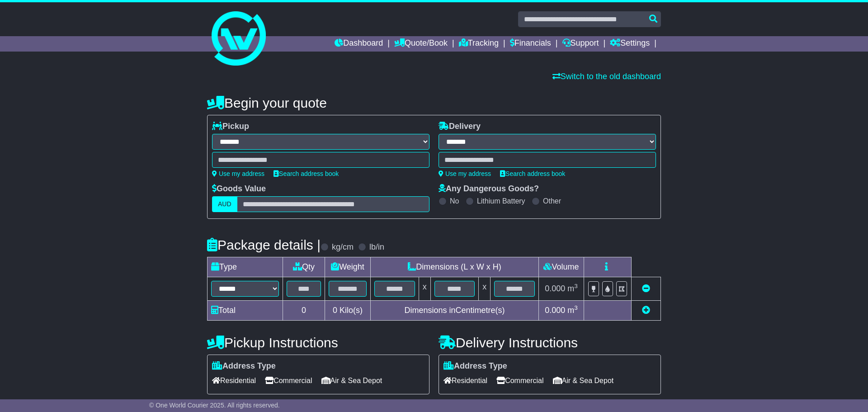 The image size is (868, 412). Describe the element at coordinates (347, 311) in the screenshot. I see `td: Kilo(s)` at that location.